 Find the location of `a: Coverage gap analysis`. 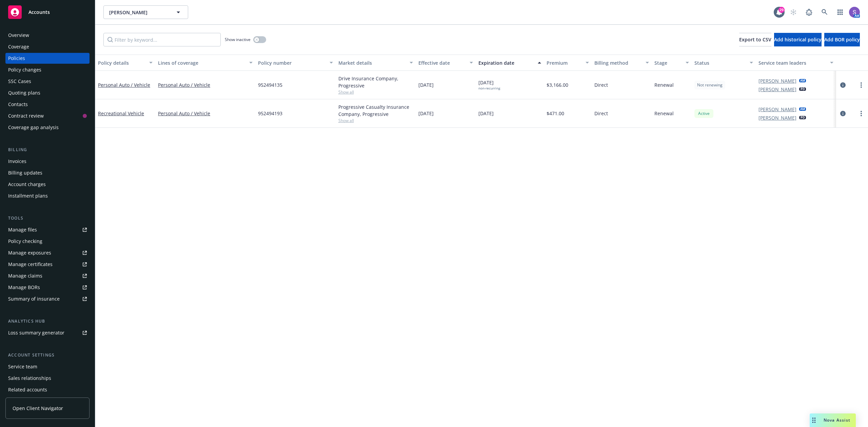

a: Coverage gap analysis is located at coordinates (47, 128).